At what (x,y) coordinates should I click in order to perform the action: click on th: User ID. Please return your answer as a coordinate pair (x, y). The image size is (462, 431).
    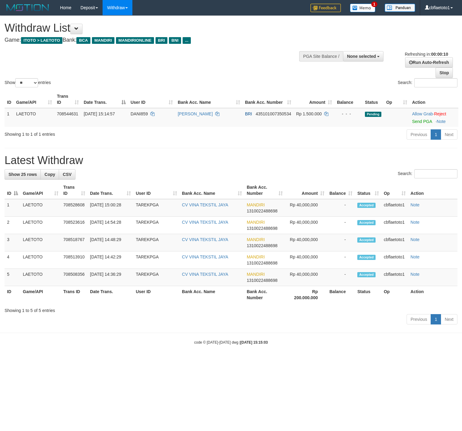
    Looking at the image, I should click on (157, 295).